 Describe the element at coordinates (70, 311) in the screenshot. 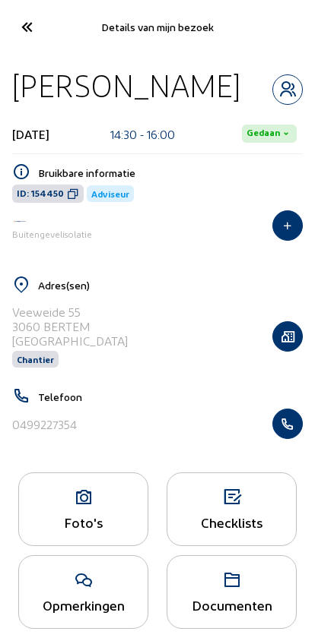

I see `div: Veeweide 55` at that location.